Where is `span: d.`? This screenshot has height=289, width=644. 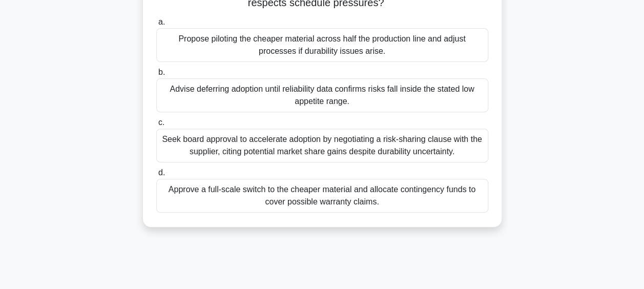 span: d. is located at coordinates (161, 172).